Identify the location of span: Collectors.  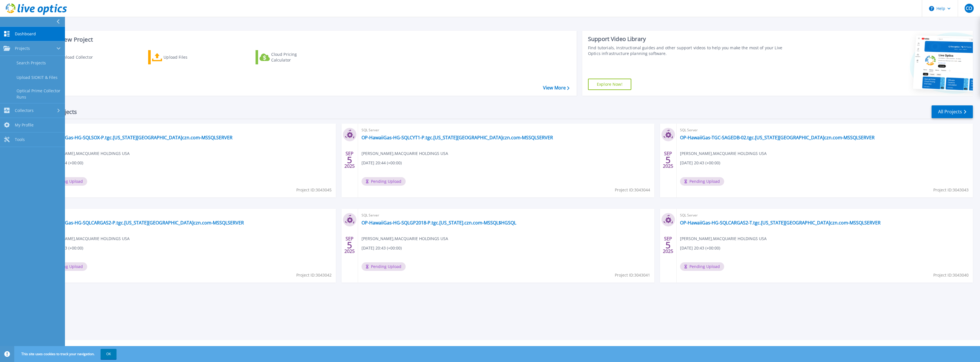
(25, 111).